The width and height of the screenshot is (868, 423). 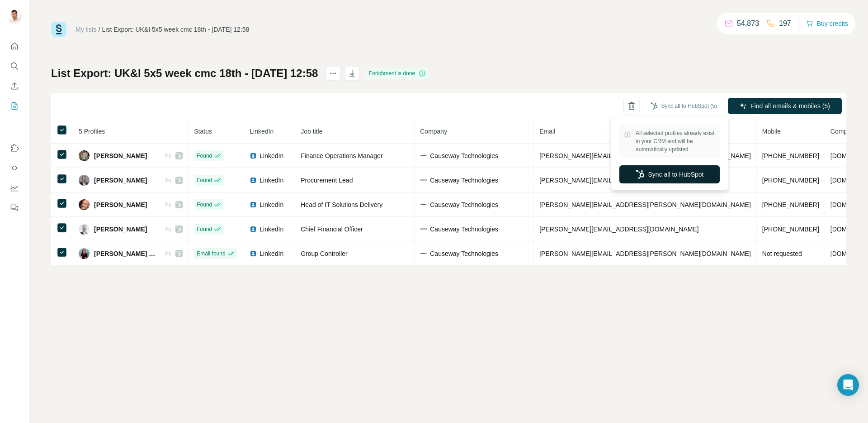 I want to click on button: Search, so click(x=14, y=66).